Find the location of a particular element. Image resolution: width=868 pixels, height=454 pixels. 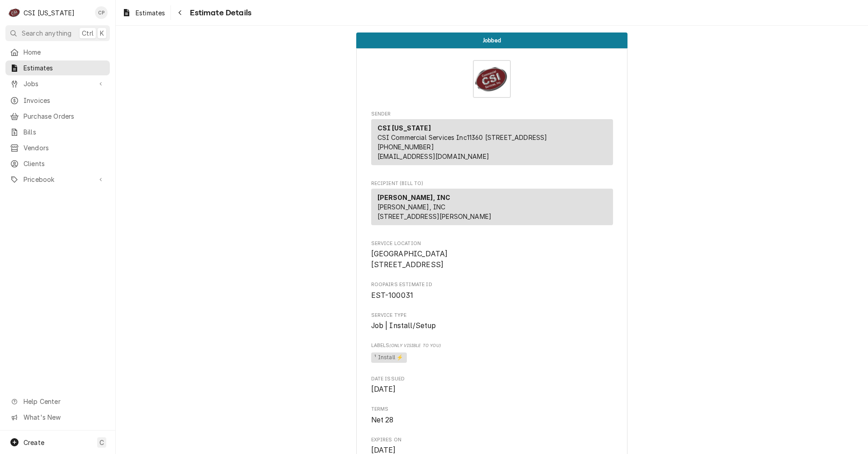

a: Bills is located at coordinates (57, 132).